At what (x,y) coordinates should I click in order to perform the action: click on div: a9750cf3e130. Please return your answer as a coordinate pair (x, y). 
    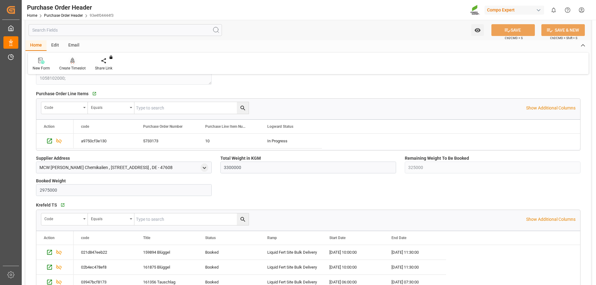
    Looking at the image, I should click on (105, 141).